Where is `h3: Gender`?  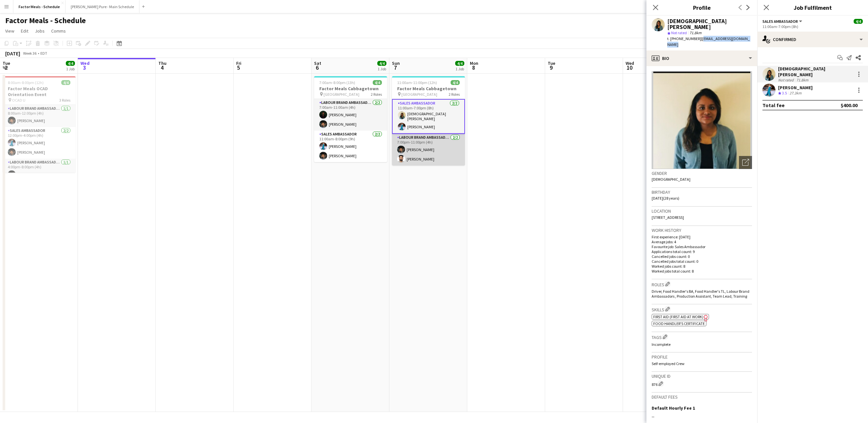 h3: Gender is located at coordinates (702, 174).